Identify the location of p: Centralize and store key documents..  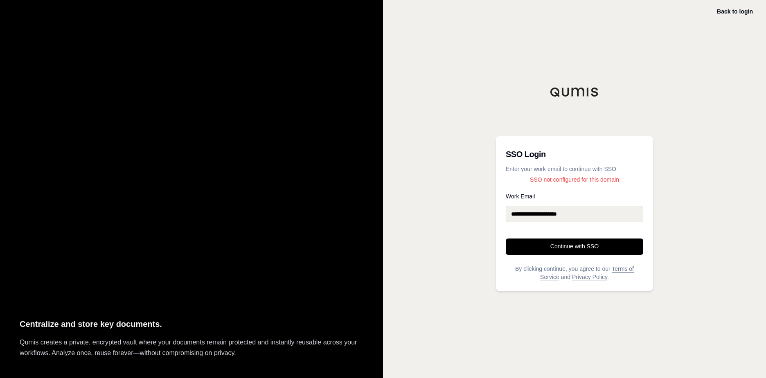
(191, 324).